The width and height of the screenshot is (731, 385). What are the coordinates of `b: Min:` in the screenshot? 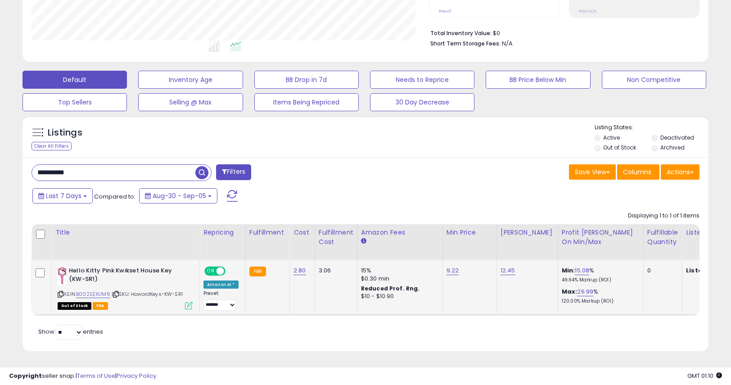 It's located at (569, 270).